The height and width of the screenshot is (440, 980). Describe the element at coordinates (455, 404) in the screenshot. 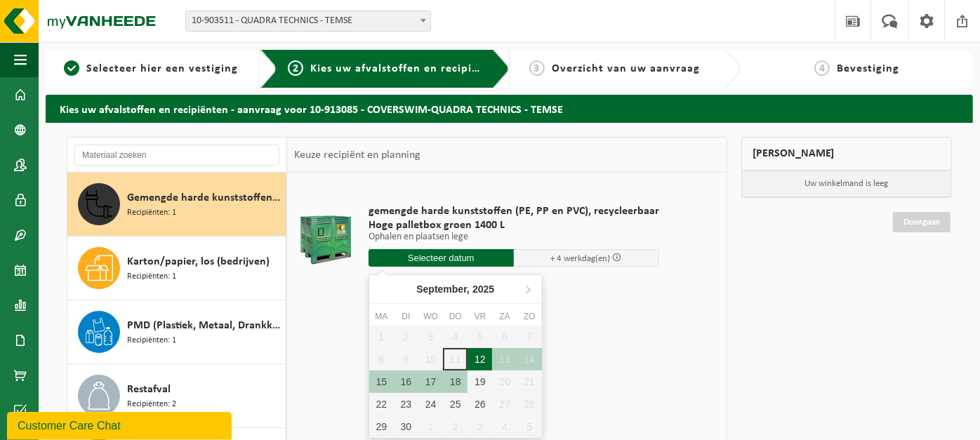

I see `div: 25` at that location.